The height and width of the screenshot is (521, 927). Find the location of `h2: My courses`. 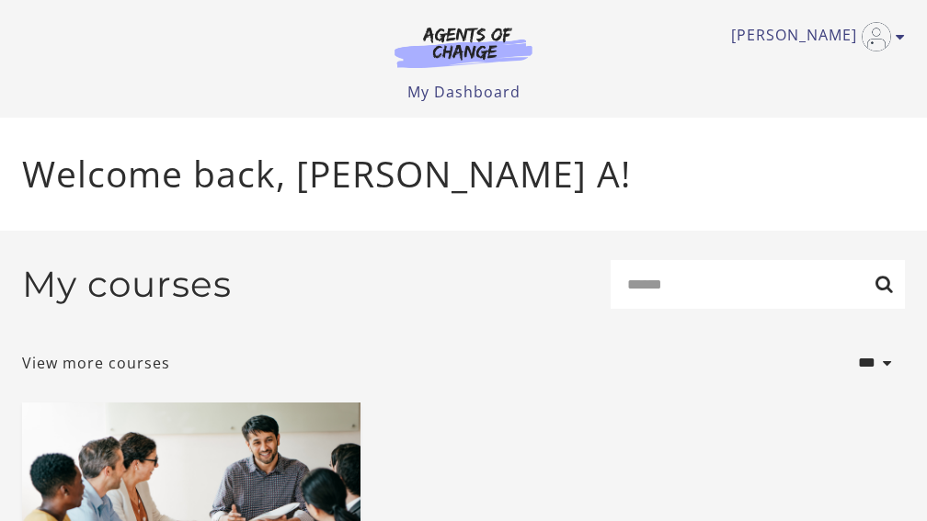

h2: My courses is located at coordinates (127, 284).